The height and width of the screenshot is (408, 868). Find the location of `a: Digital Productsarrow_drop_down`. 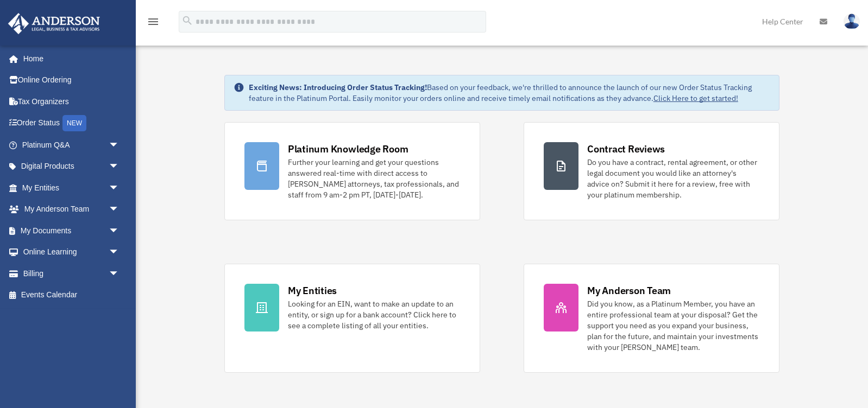

a: Digital Productsarrow_drop_down is located at coordinates (72, 167).